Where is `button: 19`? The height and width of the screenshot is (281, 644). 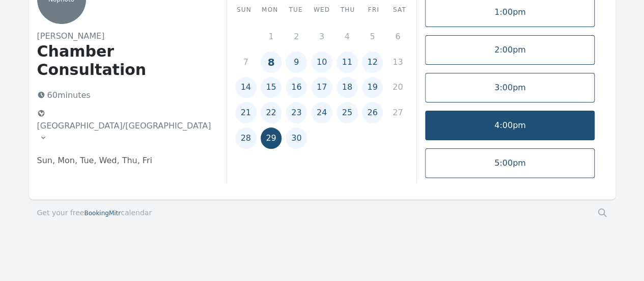 button: 19 is located at coordinates (373, 88).